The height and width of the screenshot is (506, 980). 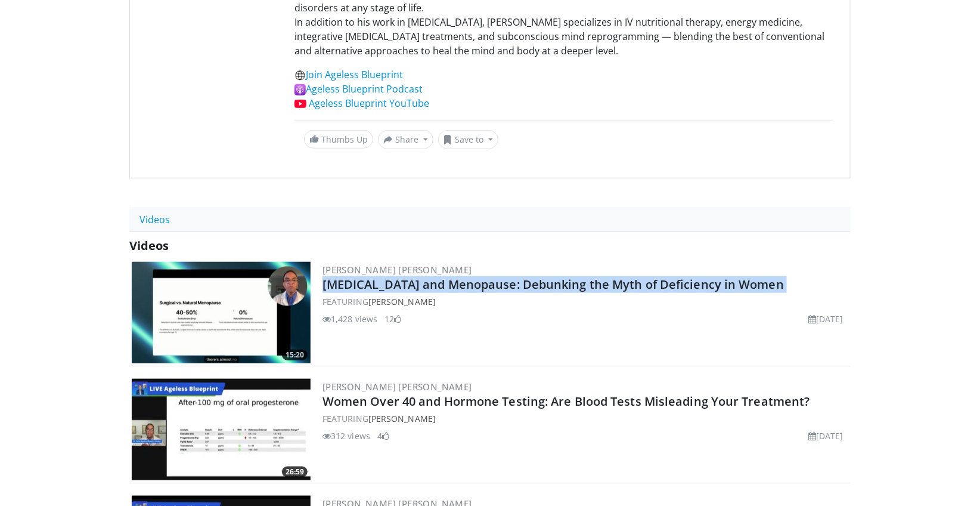 I want to click on span: 26:59, so click(x=294, y=472).